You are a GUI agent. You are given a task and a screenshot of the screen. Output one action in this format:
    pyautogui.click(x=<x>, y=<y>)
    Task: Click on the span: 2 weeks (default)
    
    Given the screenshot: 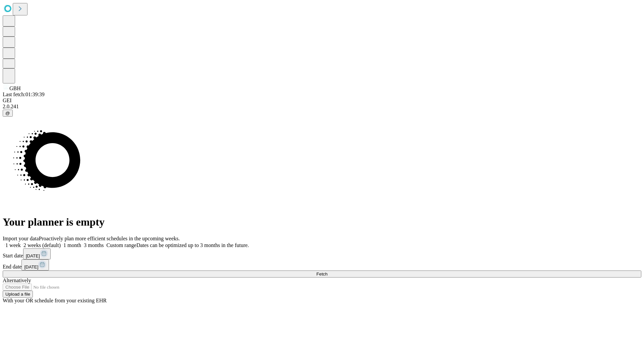 What is the action you would take?
    pyautogui.click(x=42, y=245)
    